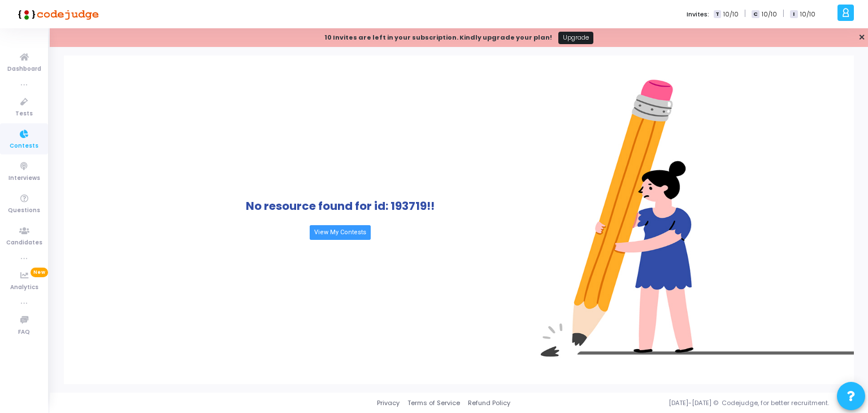 This screenshot has height=413, width=868. I want to click on span: Contests, so click(24, 146).